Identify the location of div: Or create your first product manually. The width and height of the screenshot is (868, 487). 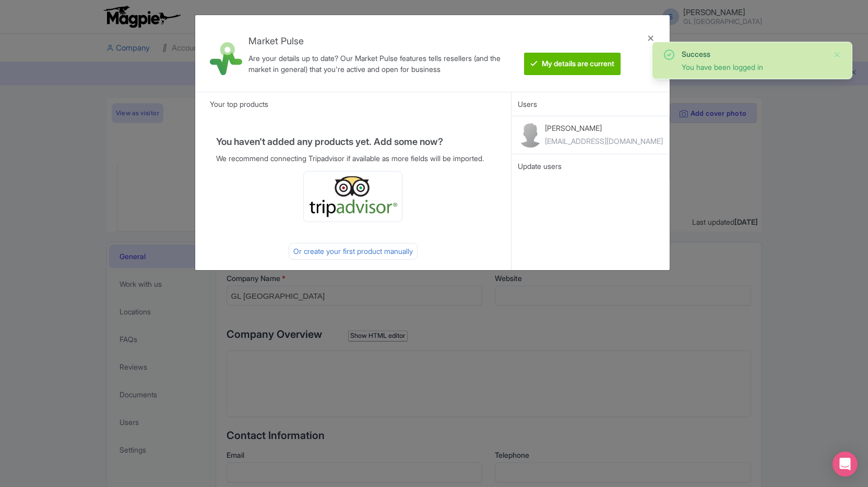
(352, 252).